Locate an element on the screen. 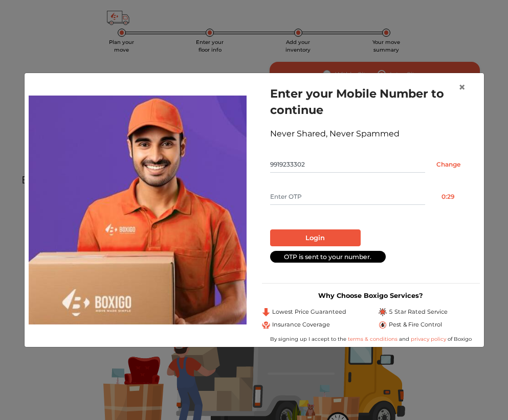 Image resolution: width=508 pixels, height=420 pixels. a: terms & conditions is located at coordinates (374, 339).